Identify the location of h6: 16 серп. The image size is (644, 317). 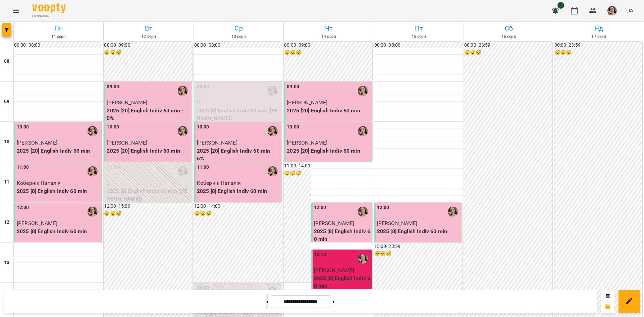
(508, 36).